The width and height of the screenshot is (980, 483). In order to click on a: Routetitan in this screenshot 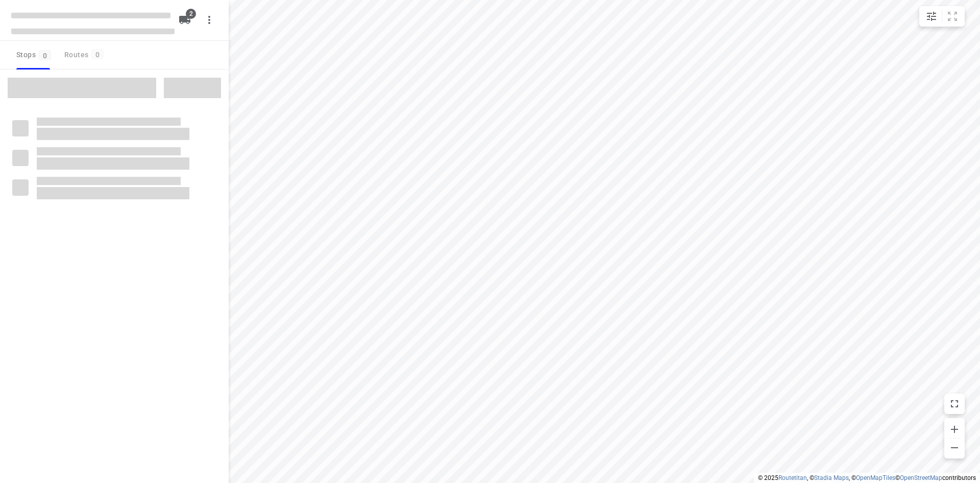, I will do `click(793, 478)`.